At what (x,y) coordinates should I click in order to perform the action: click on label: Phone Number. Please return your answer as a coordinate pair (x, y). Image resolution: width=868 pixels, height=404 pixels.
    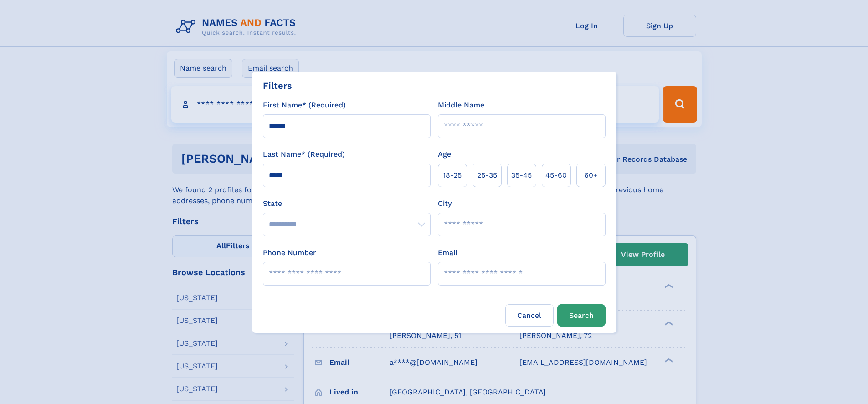
    Looking at the image, I should click on (289, 253).